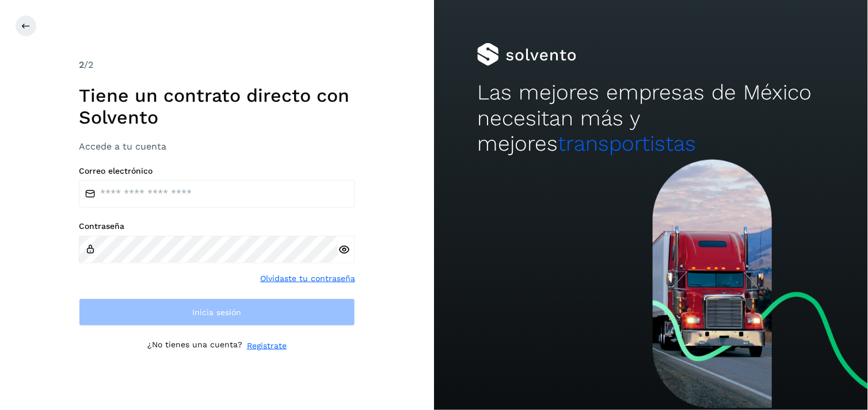 Image resolution: width=868 pixels, height=410 pixels. I want to click on a: Regístrate, so click(266, 346).